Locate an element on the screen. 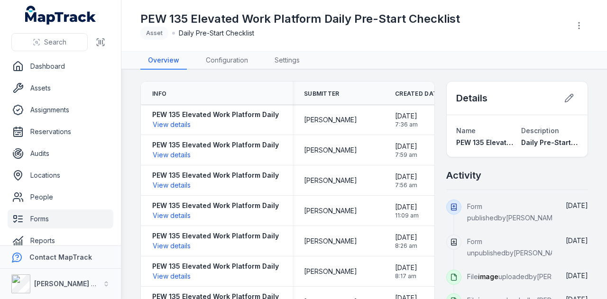 The width and height of the screenshot is (607, 299). span: Info is located at coordinates (159, 94).